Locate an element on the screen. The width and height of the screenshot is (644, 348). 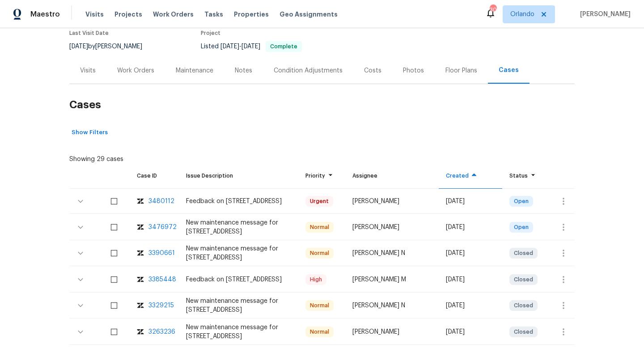
span: Visits is located at coordinates (94, 14).